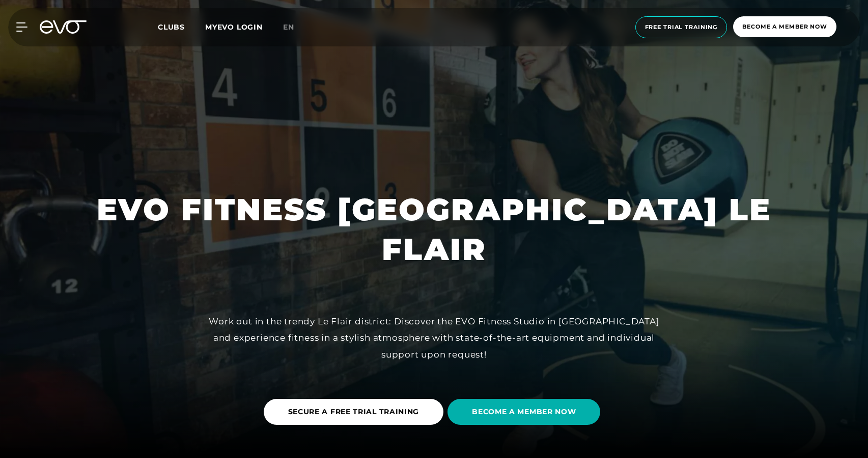 Image resolution: width=868 pixels, height=458 pixels. I want to click on font: MYEVO LOGIN, so click(234, 27).